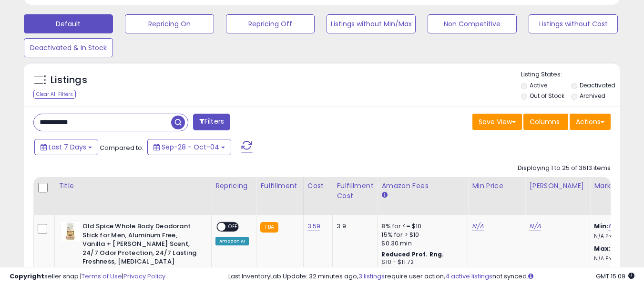 The image size is (644, 286). I want to click on a: 3.59, so click(314, 226).